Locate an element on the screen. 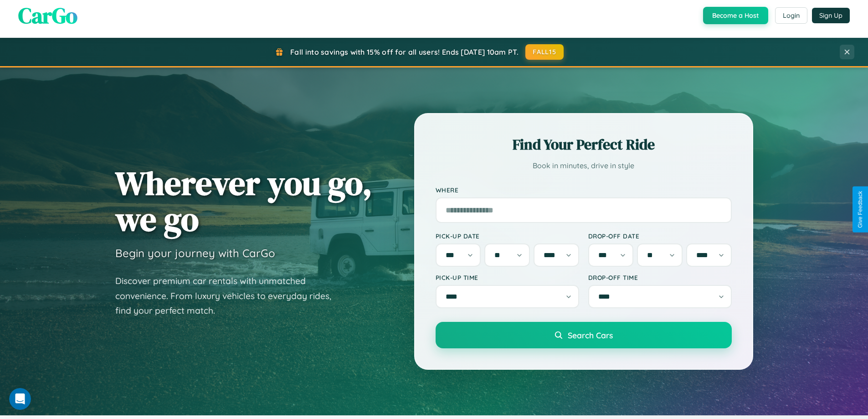  h1: Wherever you go, we go is located at coordinates (244, 201).